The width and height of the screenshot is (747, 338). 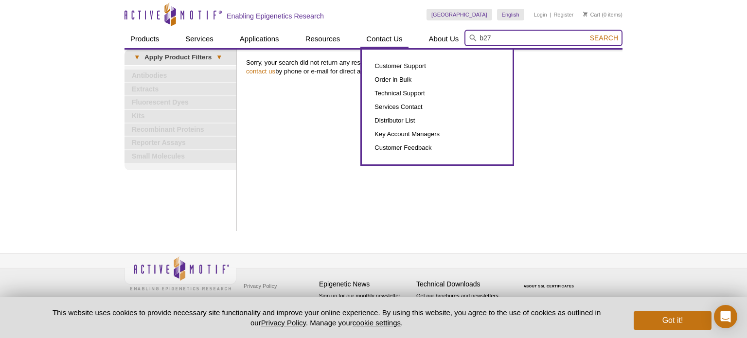 I want to click on a: Cart, so click(x=591, y=15).